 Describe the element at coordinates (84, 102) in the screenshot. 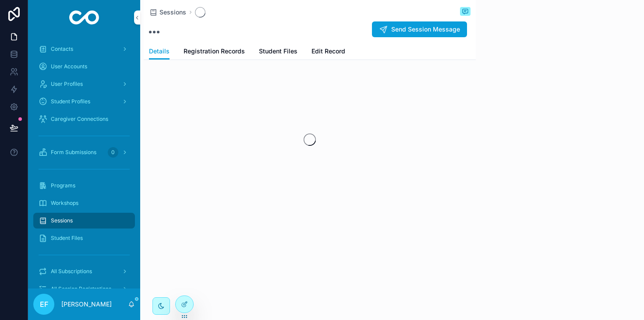

I see `a: Student Profiles` at that location.